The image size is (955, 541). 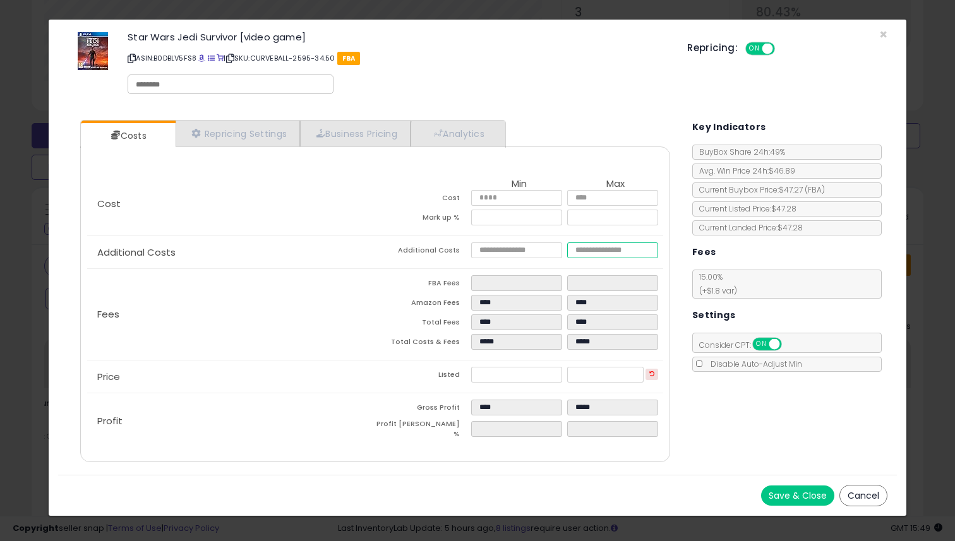 What do you see at coordinates (759, 189) in the screenshot?
I see `span: Current Buybox Price:` at bounding box center [759, 189].